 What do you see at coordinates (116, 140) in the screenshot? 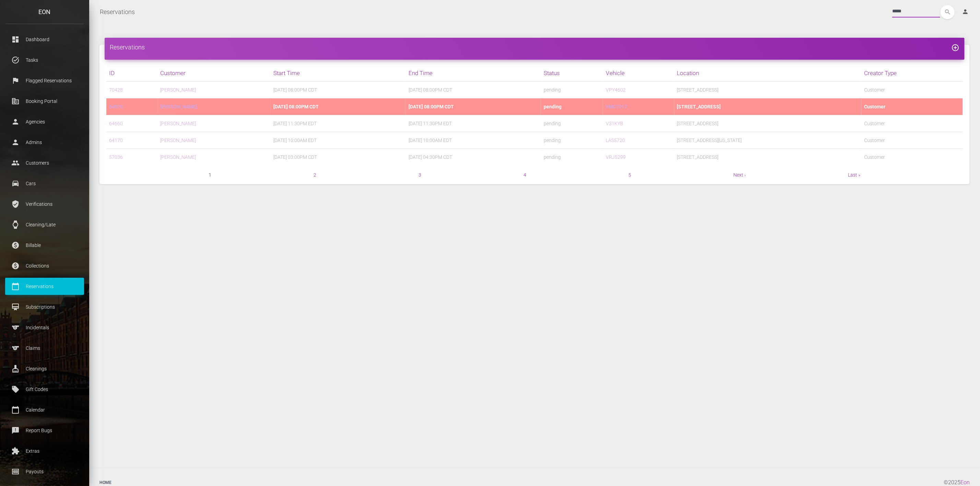
I see `a: 64170` at bounding box center [116, 140].